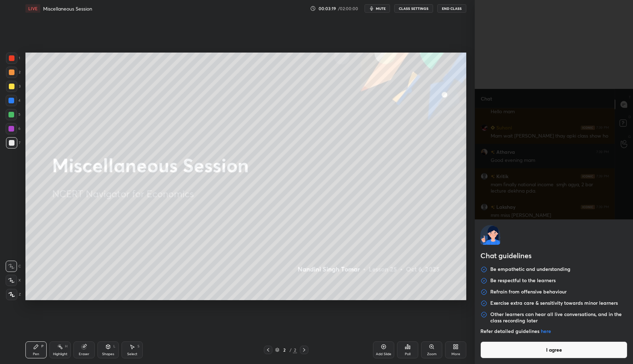 The width and height of the screenshot is (633, 364). Describe the element at coordinates (13, 143) in the screenshot. I see `div: 7` at that location.